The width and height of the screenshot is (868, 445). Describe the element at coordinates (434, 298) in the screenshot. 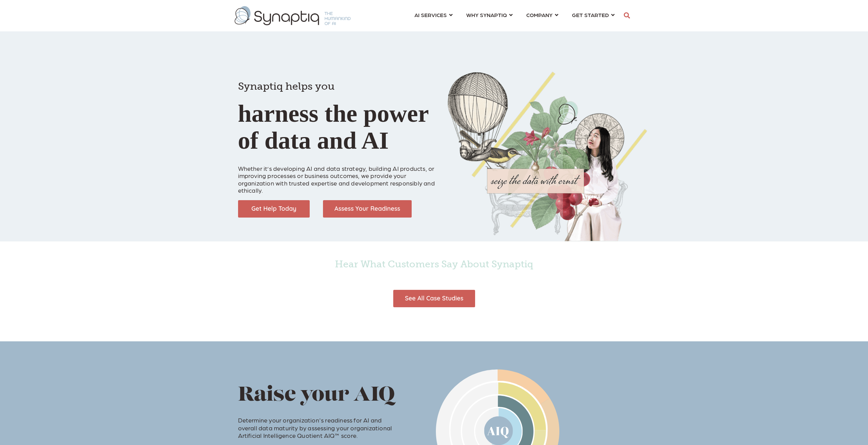

I see `img: See All Case Studies` at that location.